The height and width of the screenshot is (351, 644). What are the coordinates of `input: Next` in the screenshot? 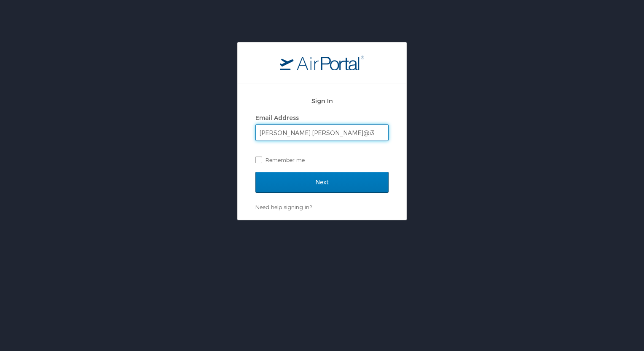 It's located at (322, 183).